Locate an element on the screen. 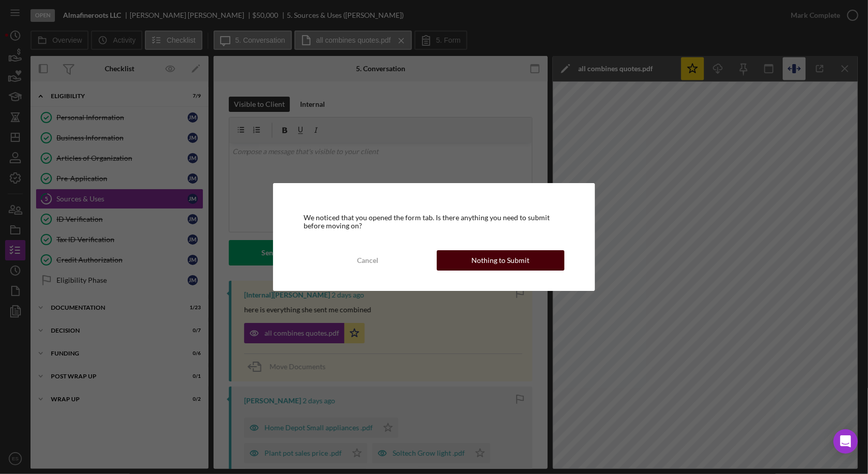 The image size is (868, 474). div: Cancel is located at coordinates (368, 260).